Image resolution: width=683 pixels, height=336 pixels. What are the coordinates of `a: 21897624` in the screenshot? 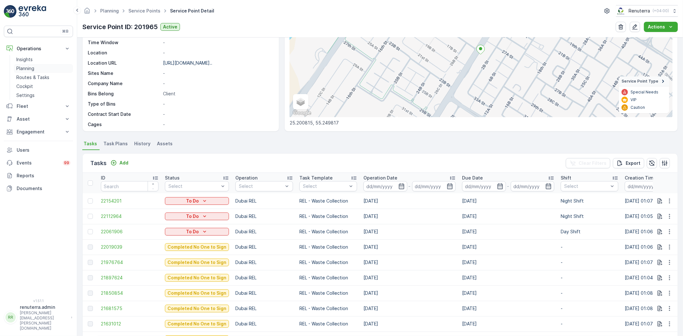 It's located at (130, 278).